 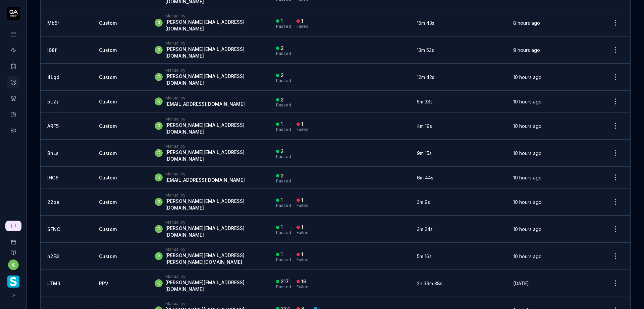 What do you see at coordinates (53, 256) in the screenshot?
I see `a: n2E3` at bounding box center [53, 256].